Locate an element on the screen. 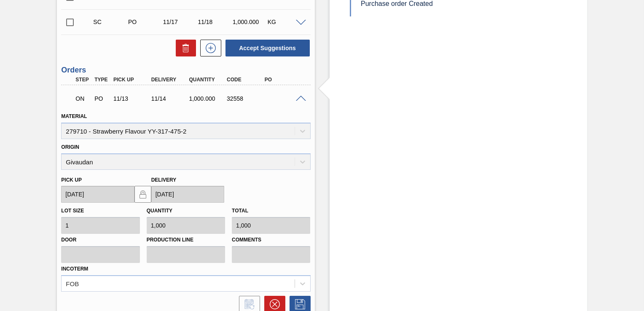 Image resolution: width=644 pixels, height=311 pixels. label: Incoterm is located at coordinates (75, 269).